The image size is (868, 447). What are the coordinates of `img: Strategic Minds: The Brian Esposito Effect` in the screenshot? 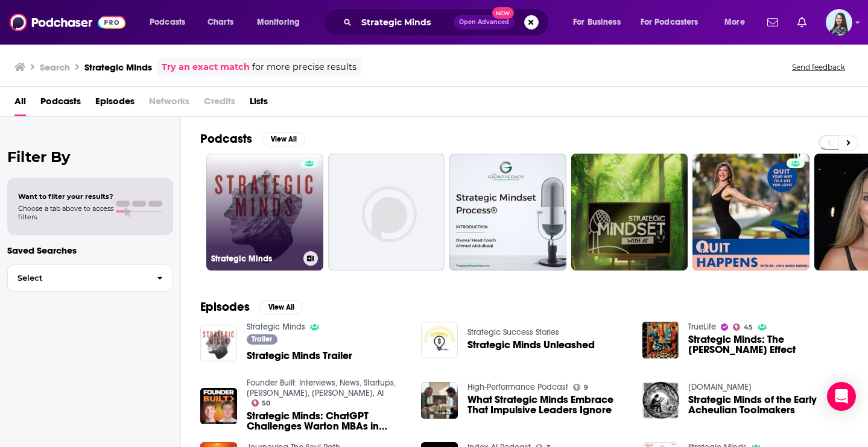 It's located at (661, 340).